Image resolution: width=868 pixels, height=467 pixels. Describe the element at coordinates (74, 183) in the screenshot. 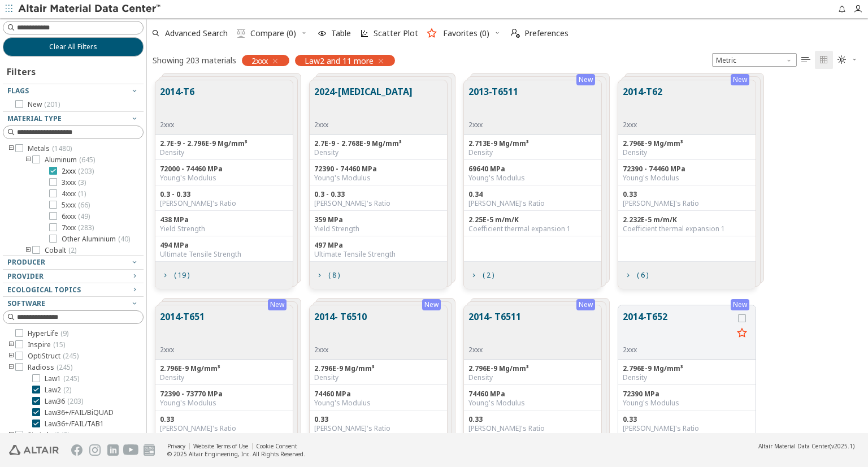

I see `span: 3xxx` at that location.